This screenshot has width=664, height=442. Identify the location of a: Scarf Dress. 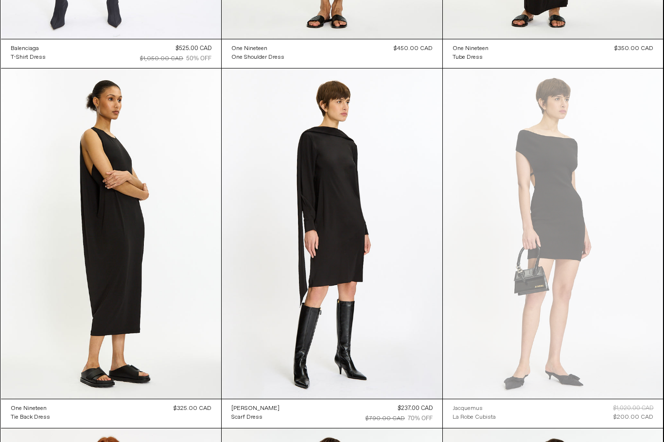
(255, 418).